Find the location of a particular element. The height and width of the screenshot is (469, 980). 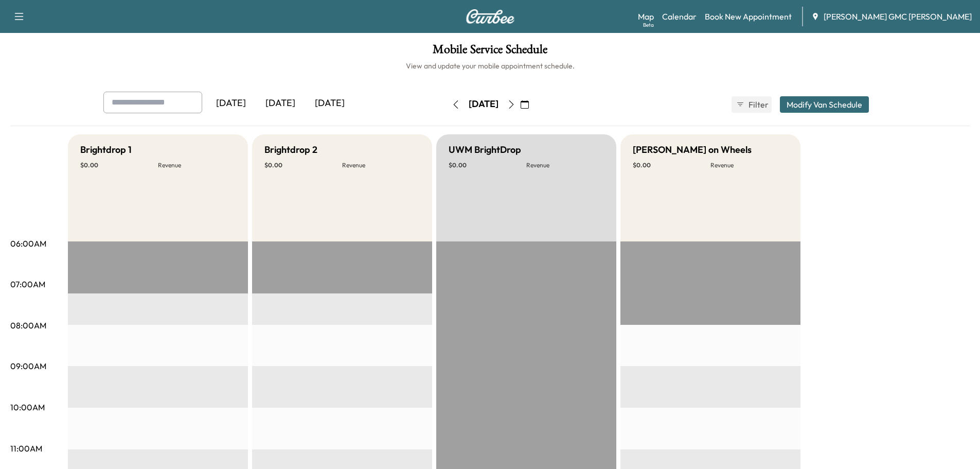

p: 06:00AM is located at coordinates (28, 243).